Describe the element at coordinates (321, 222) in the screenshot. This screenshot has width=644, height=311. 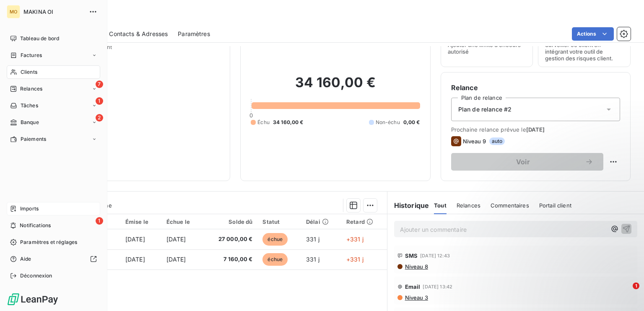
I see `div: Délai` at that location.